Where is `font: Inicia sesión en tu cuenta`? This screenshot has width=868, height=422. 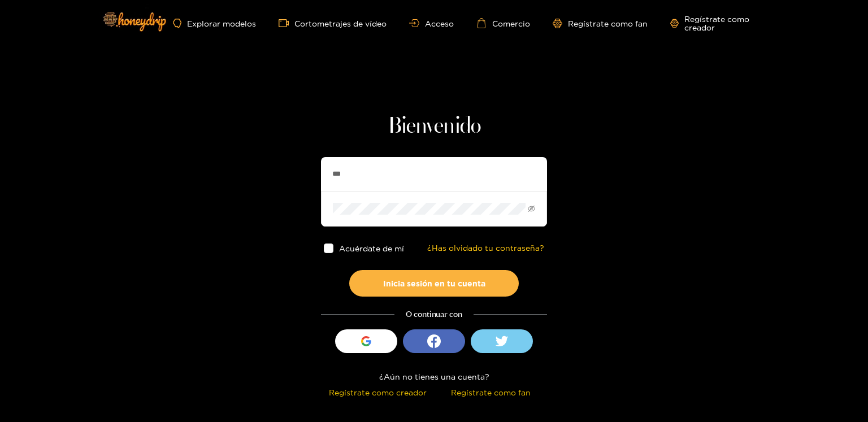 font: Inicia sesión en tu cuenta is located at coordinates (434, 283).